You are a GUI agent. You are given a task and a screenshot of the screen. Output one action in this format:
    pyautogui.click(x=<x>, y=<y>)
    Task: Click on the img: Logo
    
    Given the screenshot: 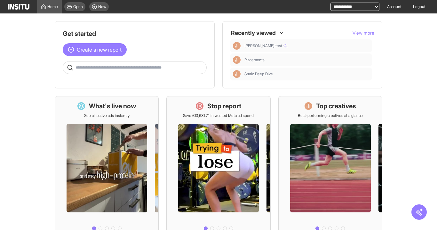 What is the action you would take?
    pyautogui.click(x=19, y=7)
    